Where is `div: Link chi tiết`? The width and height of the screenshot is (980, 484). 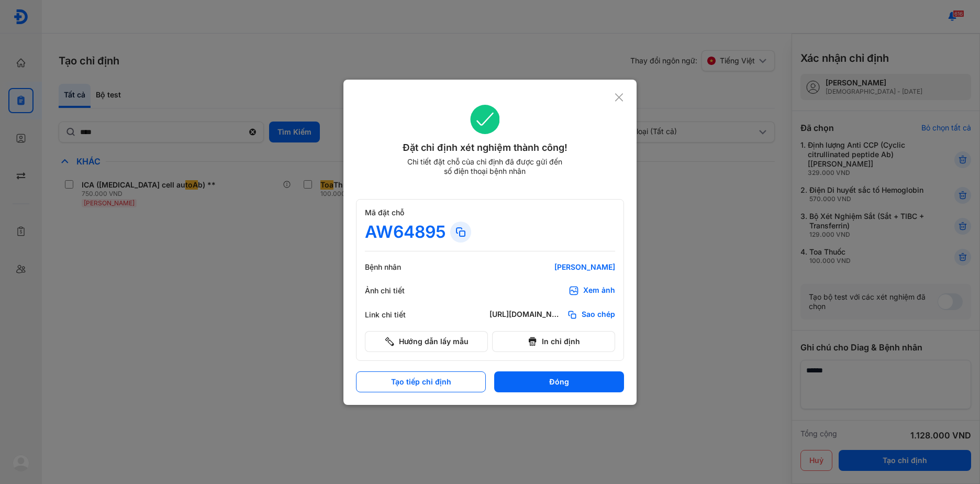 div: Link chi tiết is located at coordinates (397, 315).